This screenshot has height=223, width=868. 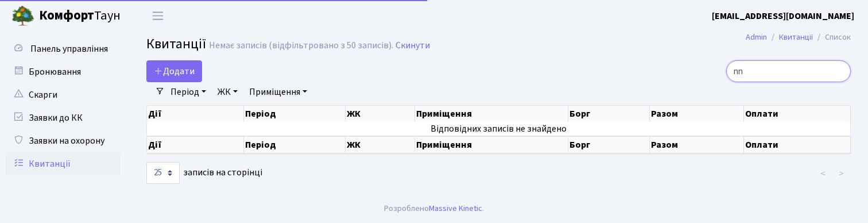 I want to click on a: Панель управління, so click(x=63, y=49).